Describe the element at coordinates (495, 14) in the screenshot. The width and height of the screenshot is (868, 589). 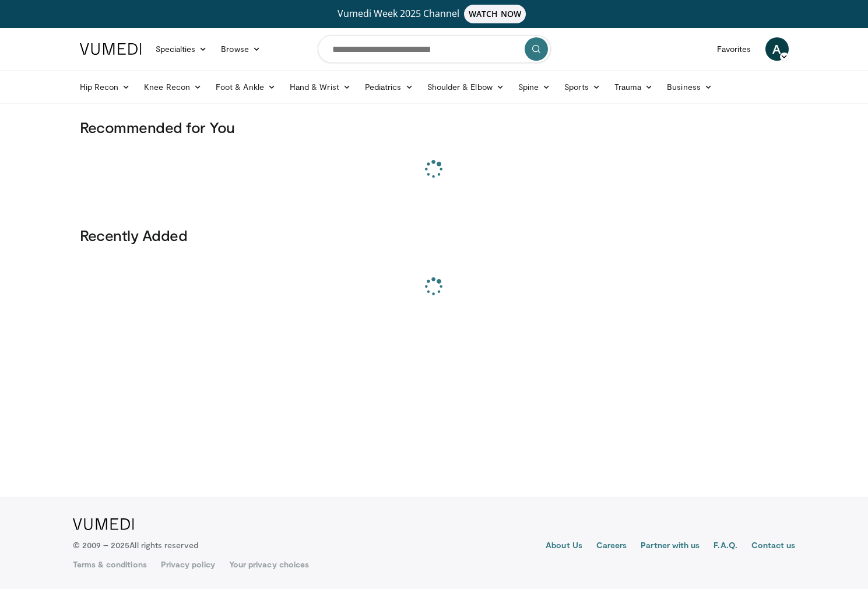
I see `span: WATCH NOW` at that location.